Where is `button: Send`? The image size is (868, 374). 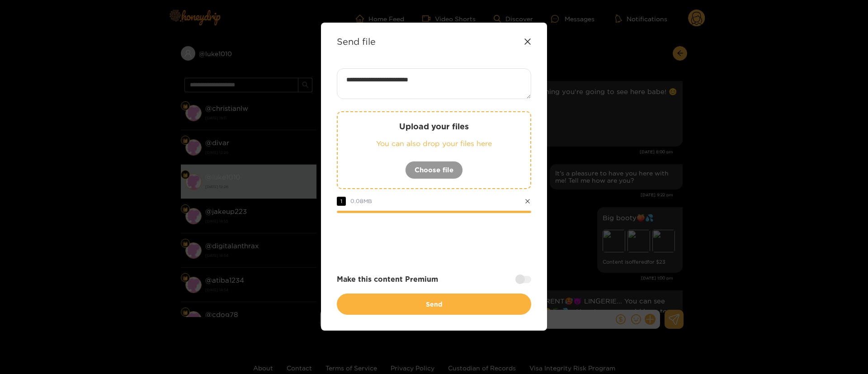
button: Send is located at coordinates (434, 304).